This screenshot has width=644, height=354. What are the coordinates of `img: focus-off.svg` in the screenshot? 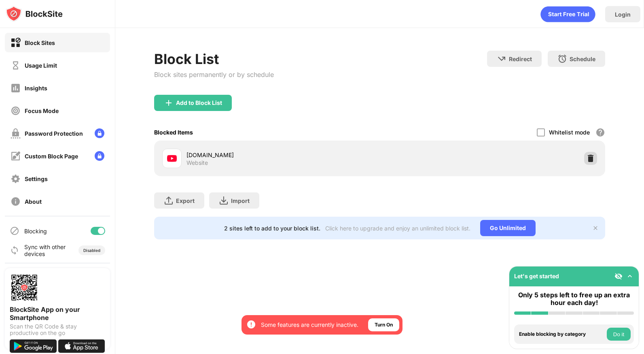 It's located at (15, 110).